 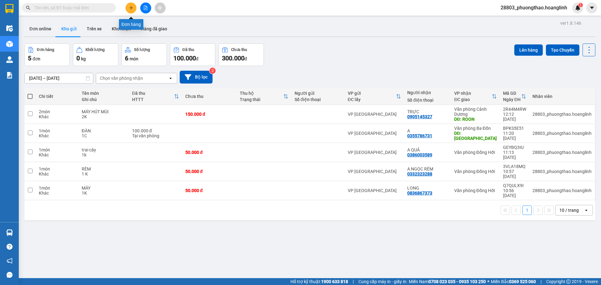 I want to click on span: Miền Bắc, so click(x=513, y=282).